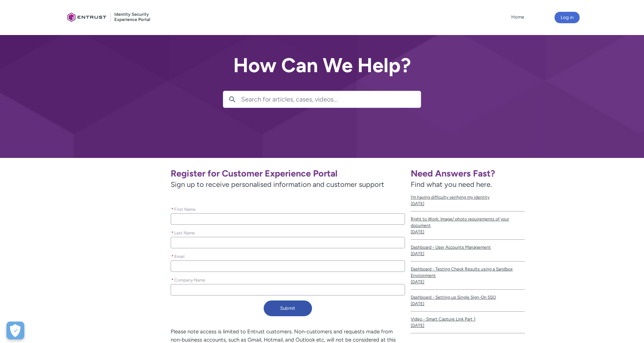 The width and height of the screenshot is (644, 343). I want to click on h2: How Can We Help?, so click(322, 66).